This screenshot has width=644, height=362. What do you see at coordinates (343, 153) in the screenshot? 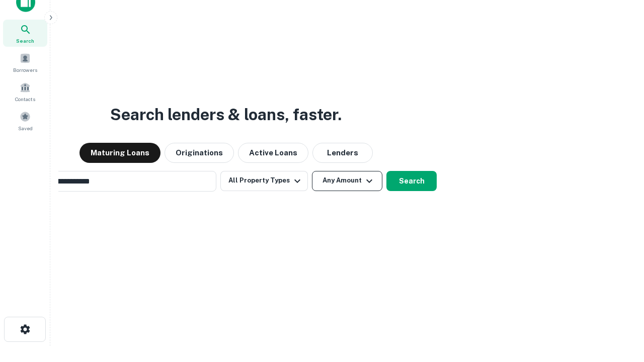
I see `button: Lenders` at bounding box center [343, 153].